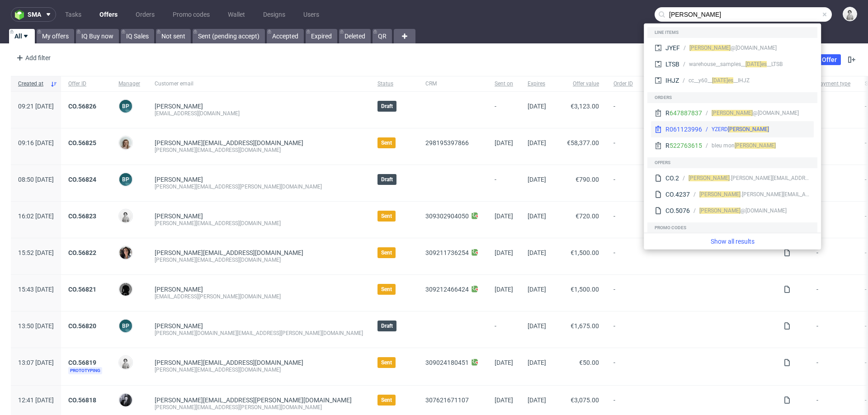 Image resolution: width=868 pixels, height=415 pixels. What do you see at coordinates (583, 143) in the screenshot?
I see `span: €58,377.00` at bounding box center [583, 143].